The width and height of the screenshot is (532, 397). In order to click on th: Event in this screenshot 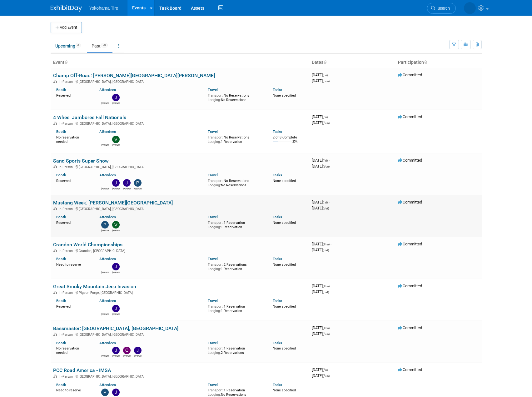, I will do `click(180, 63)`.